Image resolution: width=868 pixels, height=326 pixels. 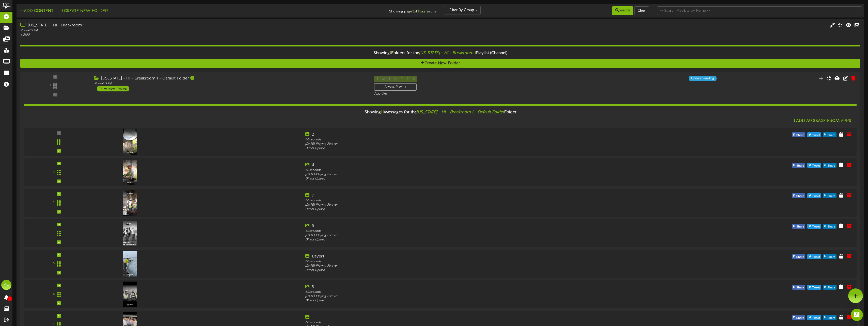 I want to click on img: 5b349da1-ff4f-4bc2-8a7c-f74a4ff40b85.png, so click(x=130, y=203).